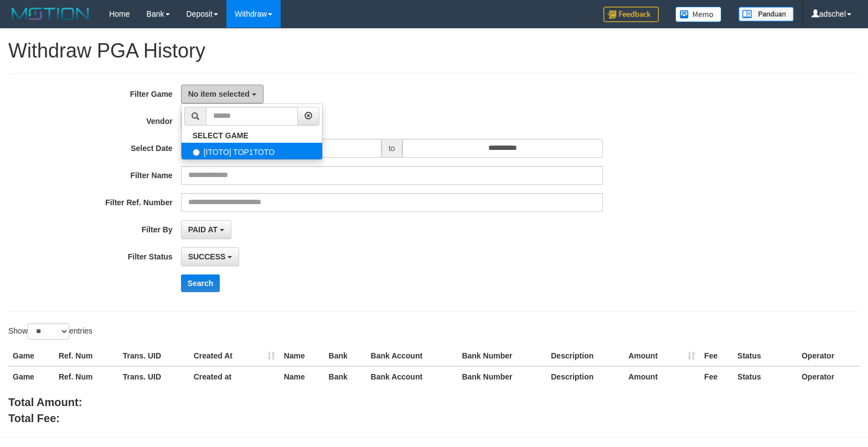 The width and height of the screenshot is (868, 447). I want to click on span: PAID AT, so click(203, 229).